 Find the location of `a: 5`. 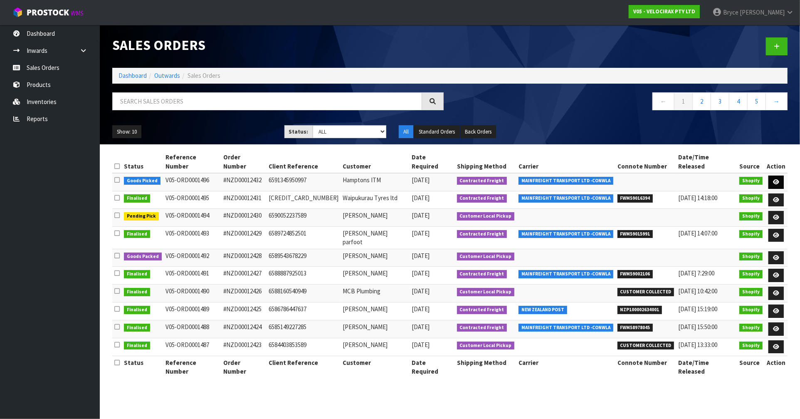

a: 5 is located at coordinates (756, 101).